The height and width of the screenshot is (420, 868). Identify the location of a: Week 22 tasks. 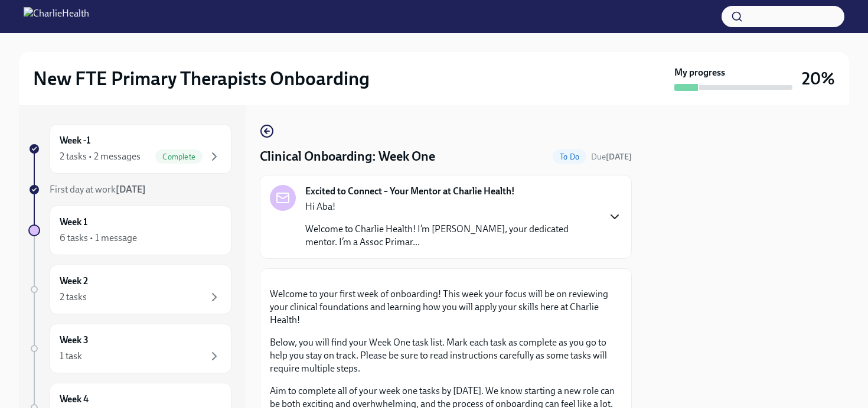
(130, 290).